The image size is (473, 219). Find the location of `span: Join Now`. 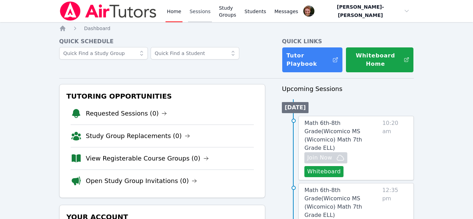

span: Join Now is located at coordinates (320, 158).